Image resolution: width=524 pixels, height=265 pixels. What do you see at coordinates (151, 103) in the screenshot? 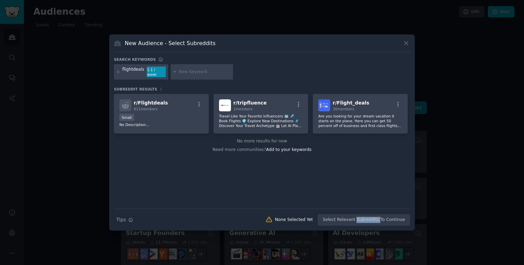
I see `span: r/ Flightdeals` at bounding box center [151, 103].